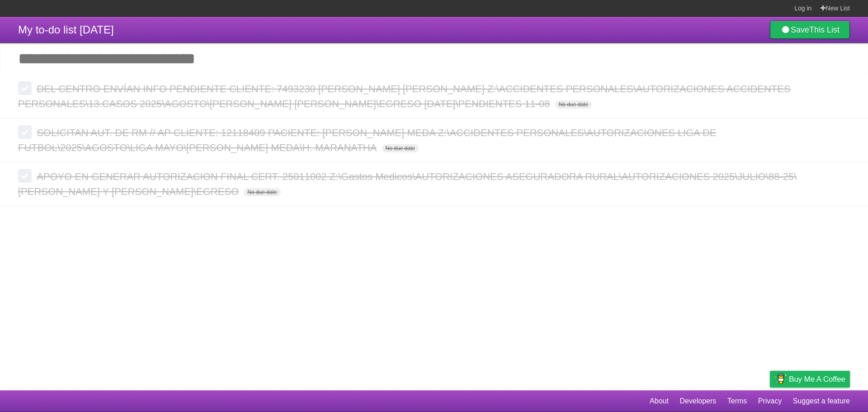 The height and width of the screenshot is (412, 868). I want to click on a: Developers, so click(698, 401).